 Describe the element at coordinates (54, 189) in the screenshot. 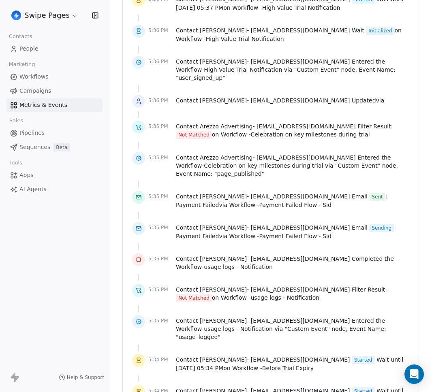

I see `a: AI Agents` at that location.